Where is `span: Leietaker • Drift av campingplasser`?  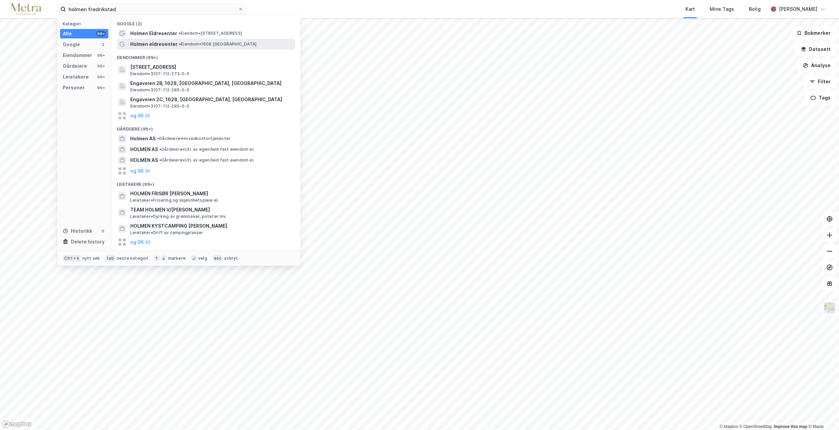
span: Leietaker • Drift av campingplasser is located at coordinates (167, 233).